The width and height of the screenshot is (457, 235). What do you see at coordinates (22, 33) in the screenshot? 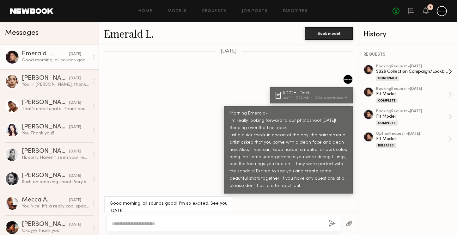
I see `span: Messages` at bounding box center [22, 33].